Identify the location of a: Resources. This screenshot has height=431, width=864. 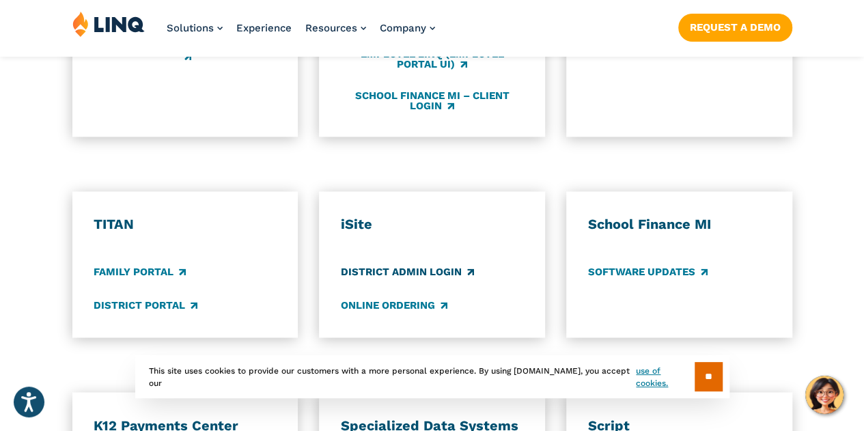
(335, 28).